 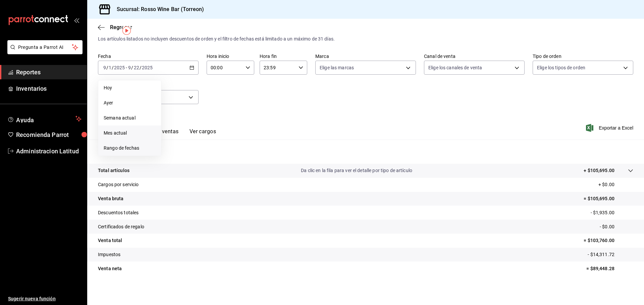 What do you see at coordinates (110, 268) in the screenshot?
I see `p: Venta neta` at bounding box center [110, 268].